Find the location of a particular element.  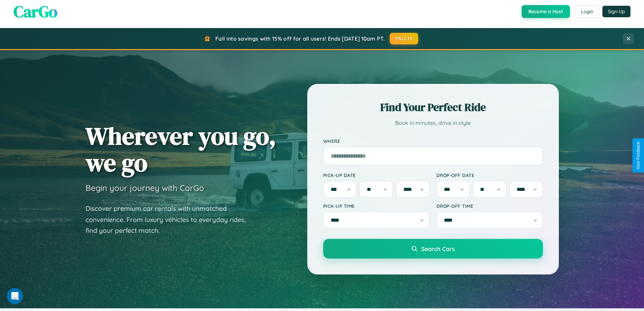

h1: Wherever you go, we go is located at coordinates (181, 149).